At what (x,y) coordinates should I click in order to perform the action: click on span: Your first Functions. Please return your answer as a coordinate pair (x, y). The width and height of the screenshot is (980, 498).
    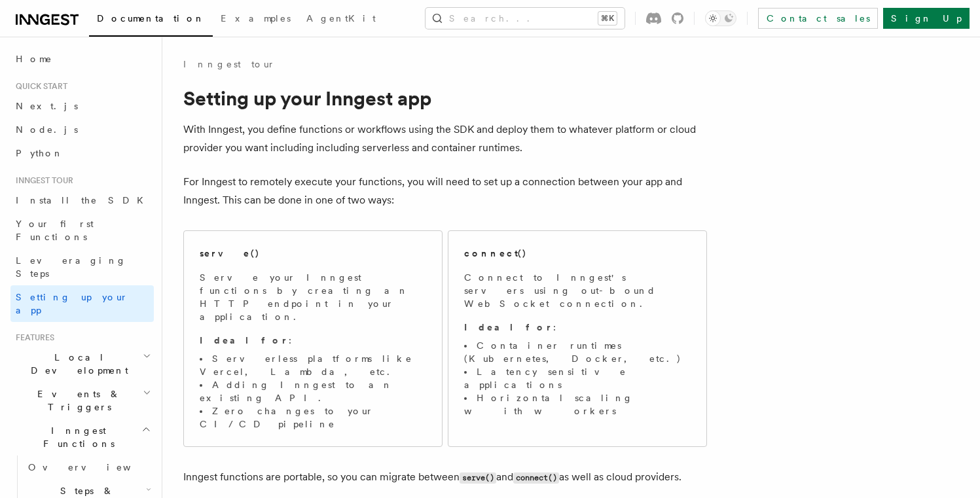
    Looking at the image, I should click on (54, 230).